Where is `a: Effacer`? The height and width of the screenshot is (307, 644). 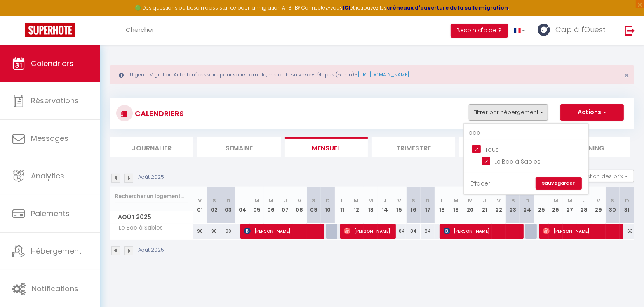 a: Effacer is located at coordinates (480, 183).